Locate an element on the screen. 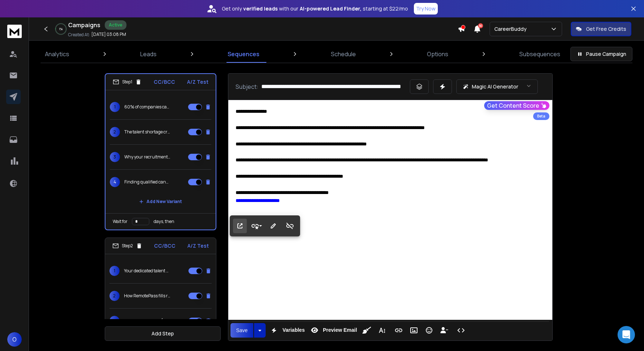 The image size is (644, 351). a: Subsequences is located at coordinates (540, 54).